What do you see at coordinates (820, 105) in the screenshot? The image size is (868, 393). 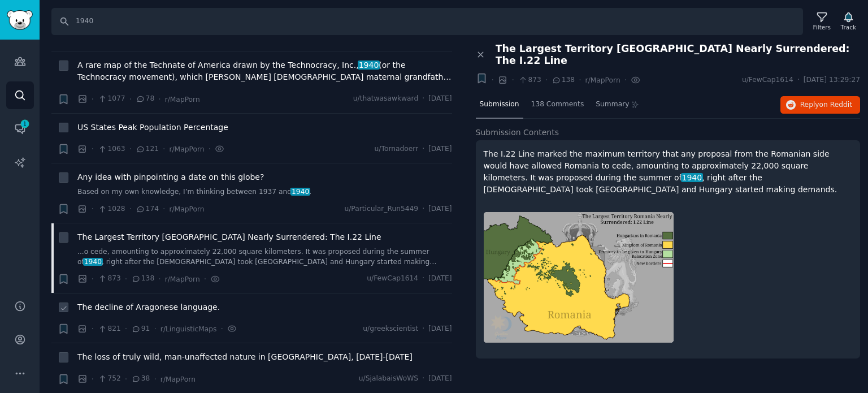 I see `a: Replyon Reddit` at bounding box center [820, 105].